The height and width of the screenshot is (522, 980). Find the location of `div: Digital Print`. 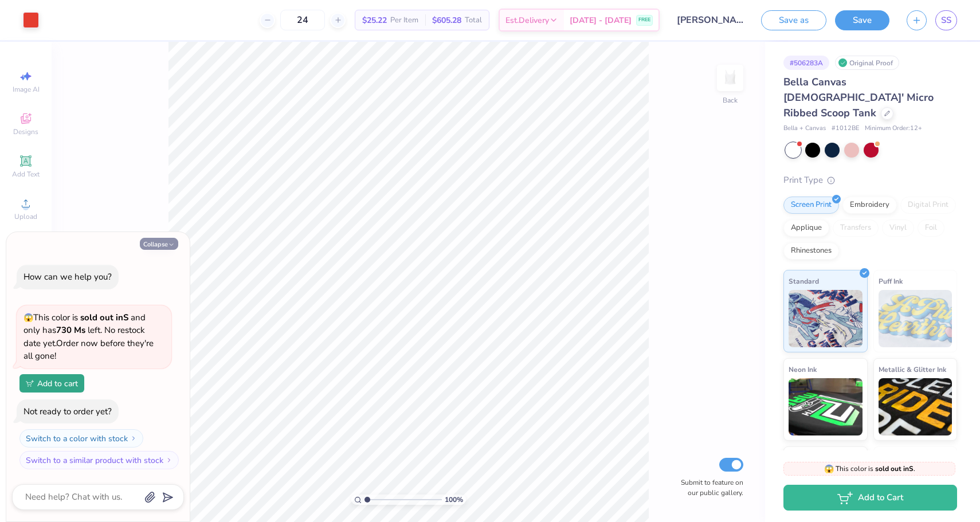

div: Digital Print is located at coordinates (928, 205).